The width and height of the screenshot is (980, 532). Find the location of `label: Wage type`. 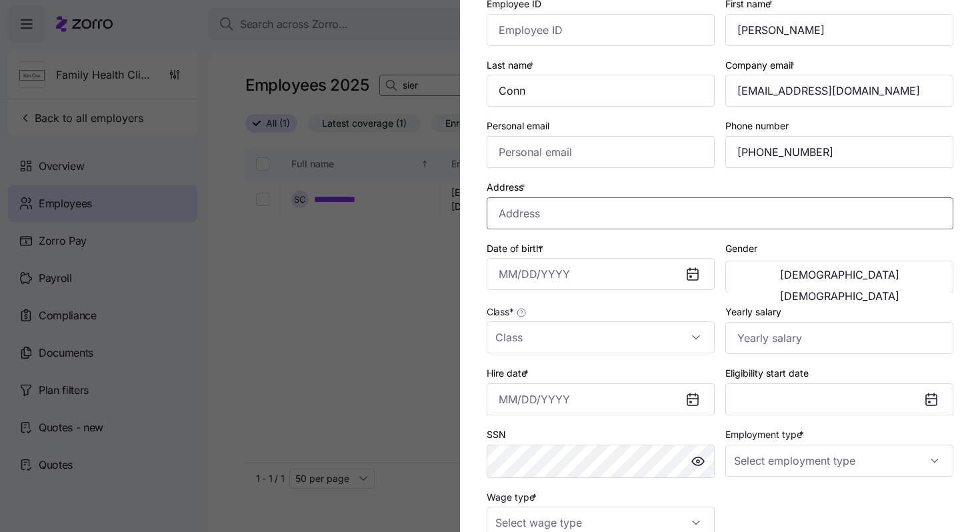

label: Wage type is located at coordinates (513, 497).